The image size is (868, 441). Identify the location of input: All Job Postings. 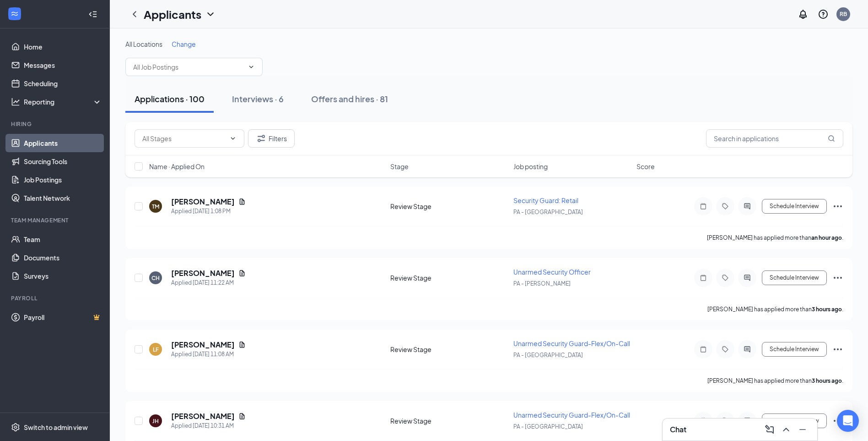
(188, 67).